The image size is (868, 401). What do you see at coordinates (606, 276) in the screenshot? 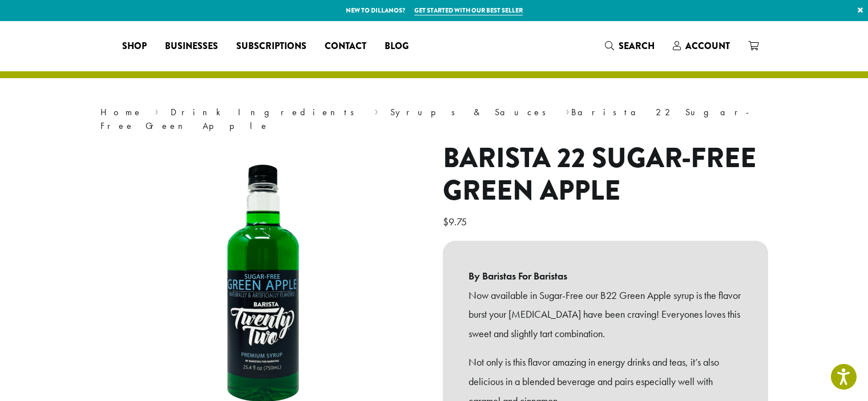
I see `b: By Baristas For Baristas` at bounding box center [606, 276].